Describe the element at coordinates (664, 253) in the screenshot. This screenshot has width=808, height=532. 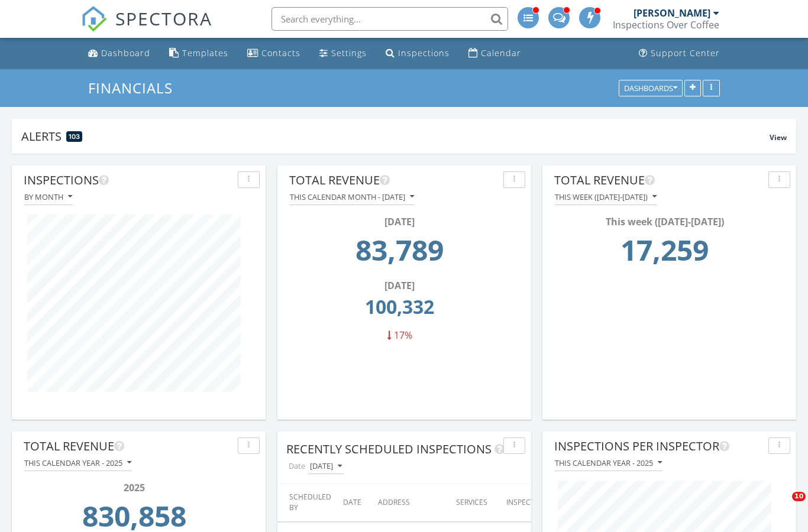
I see `td: 17259.3` at that location.